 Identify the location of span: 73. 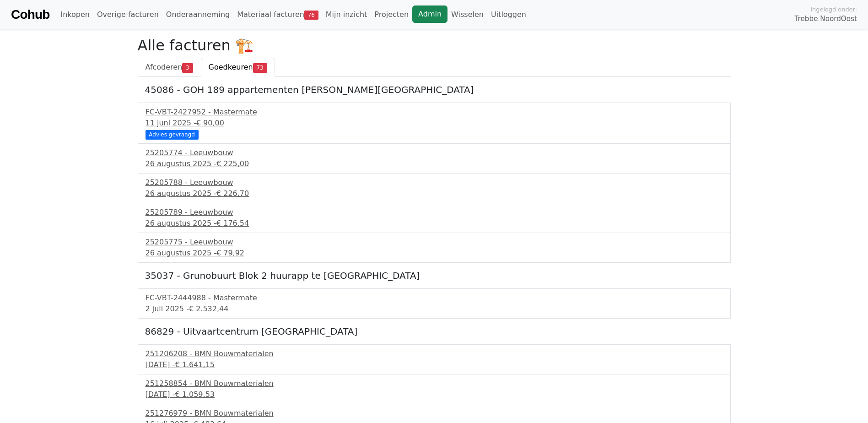
(260, 68).